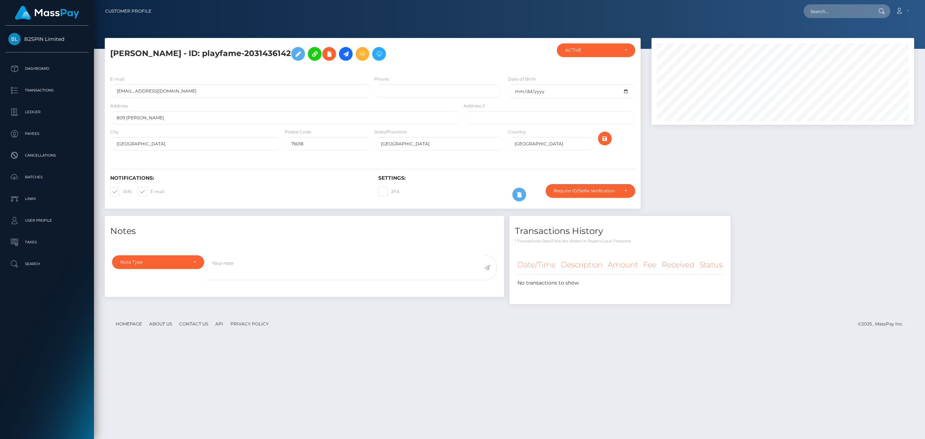 This screenshot has width=925, height=439. I want to click on h6: Notifications:, so click(239, 178).